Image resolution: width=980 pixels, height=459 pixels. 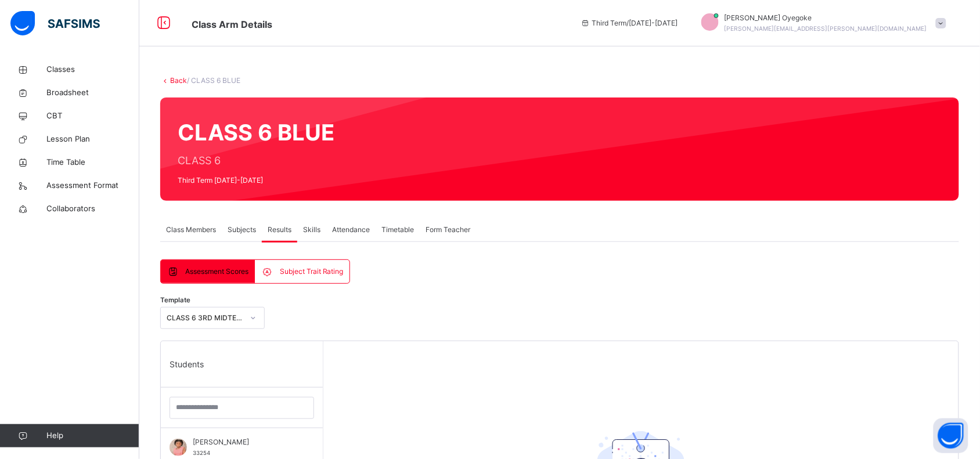 I want to click on span: / CLASS 6 BLUE, so click(x=214, y=80).